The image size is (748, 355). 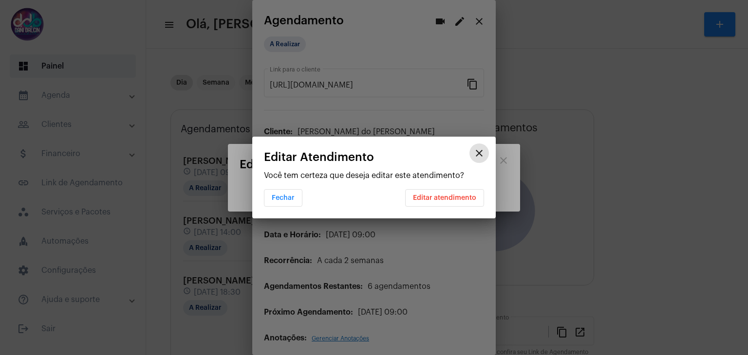 I want to click on span: Fechar, so click(x=283, y=198).